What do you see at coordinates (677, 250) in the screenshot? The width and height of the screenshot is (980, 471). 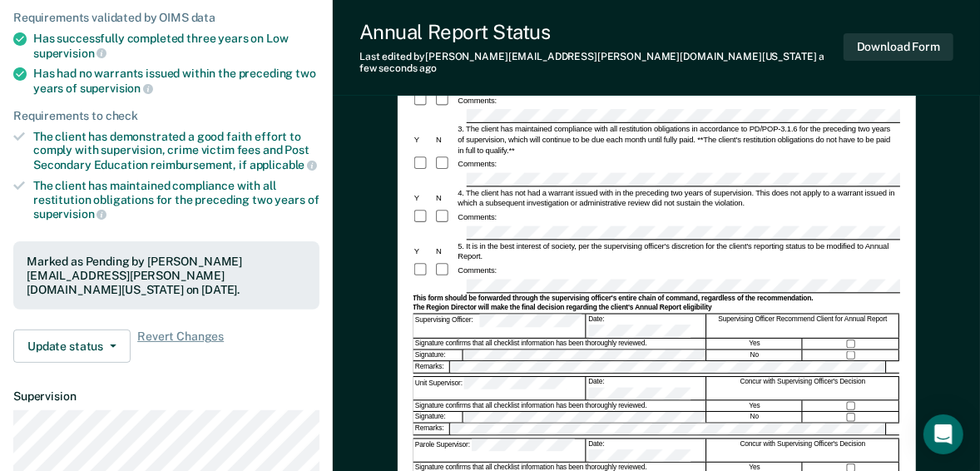 I see `div: 5. It is in the best interest of society, per the supervising officer's discretion for the client...` at bounding box center [677, 250].